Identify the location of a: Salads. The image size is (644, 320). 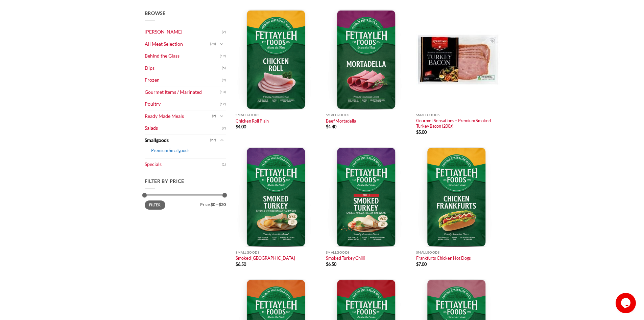
(183, 128).